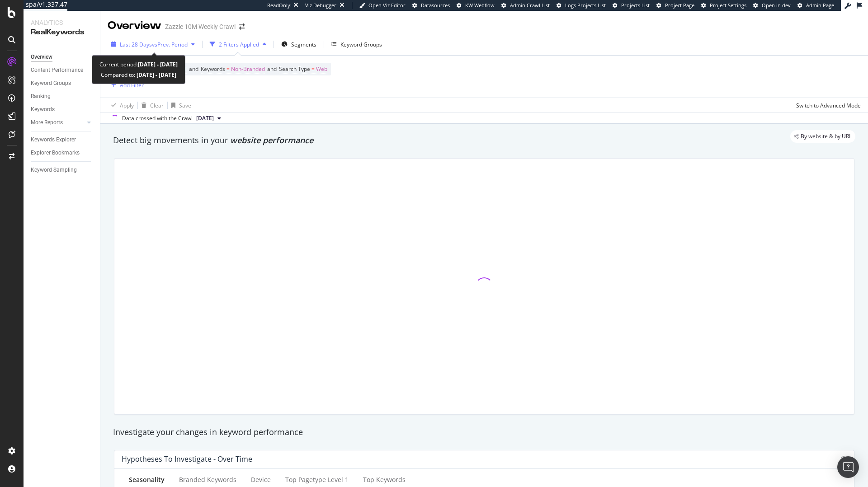 The width and height of the screenshot is (868, 487). I want to click on a: Project Settings, so click(724, 5).